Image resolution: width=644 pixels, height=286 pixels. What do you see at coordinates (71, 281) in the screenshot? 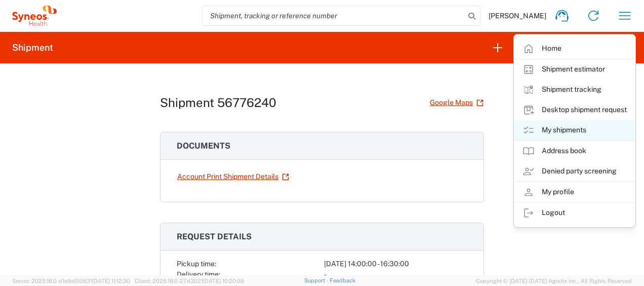
I see `span: Server: 2025.18.0-d1e9a510831` at bounding box center [71, 281].